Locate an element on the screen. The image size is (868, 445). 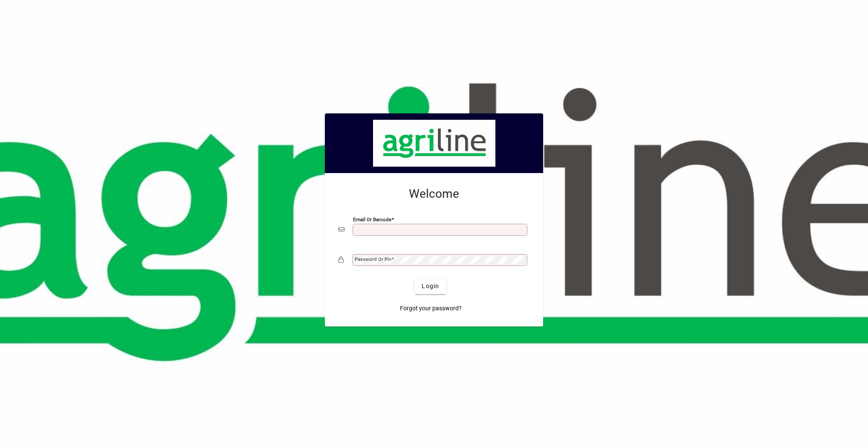
a: Forgot your password? is located at coordinates (431, 308).